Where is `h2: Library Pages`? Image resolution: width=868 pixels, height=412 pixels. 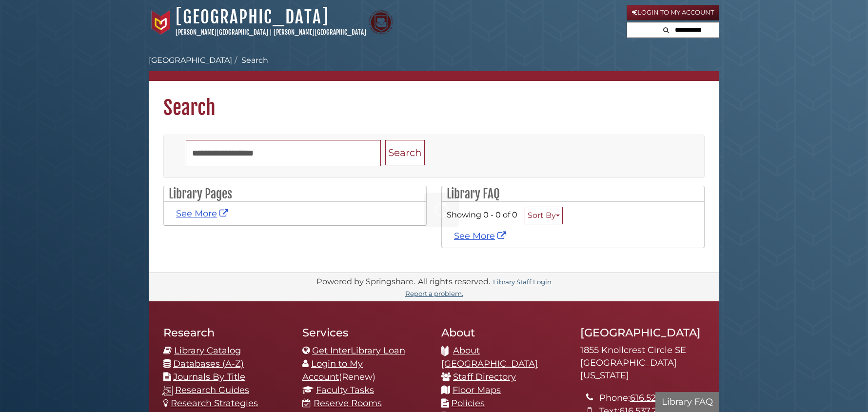
h2: Library Pages is located at coordinates (295, 194).